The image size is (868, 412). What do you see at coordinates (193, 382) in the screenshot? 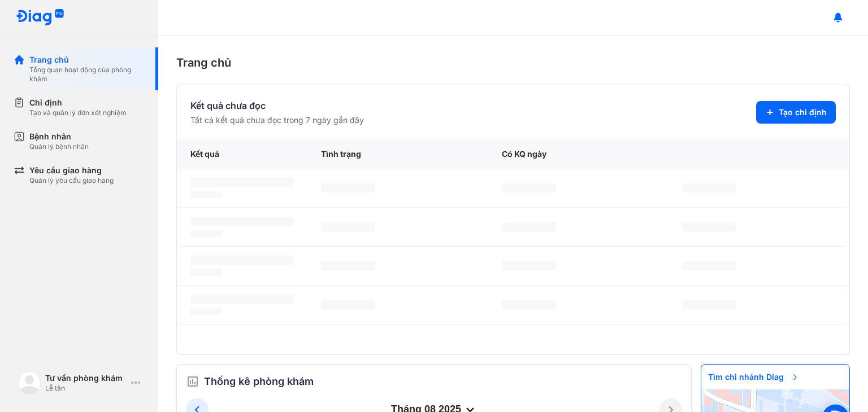
I see `img: order.5a6da16c.svg` at bounding box center [193, 382].